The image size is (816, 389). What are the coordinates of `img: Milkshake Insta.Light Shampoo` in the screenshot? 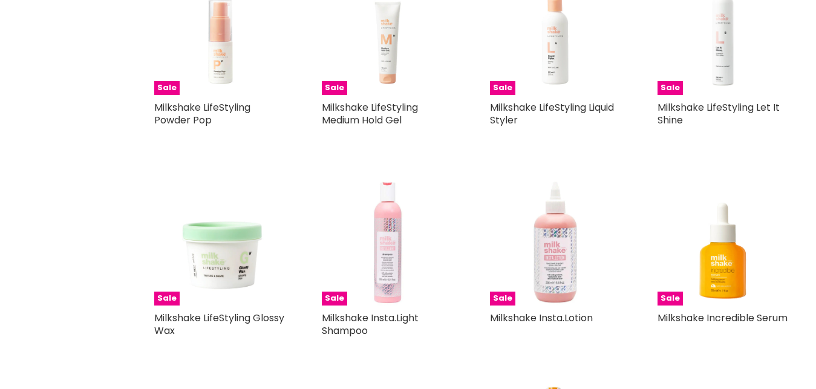 It's located at (387, 239).